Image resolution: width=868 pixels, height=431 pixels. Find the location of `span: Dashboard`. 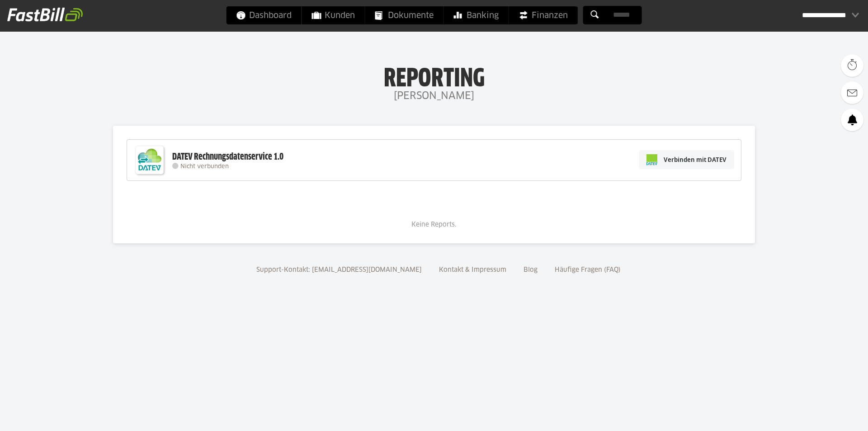

span: Dashboard is located at coordinates (264, 16).